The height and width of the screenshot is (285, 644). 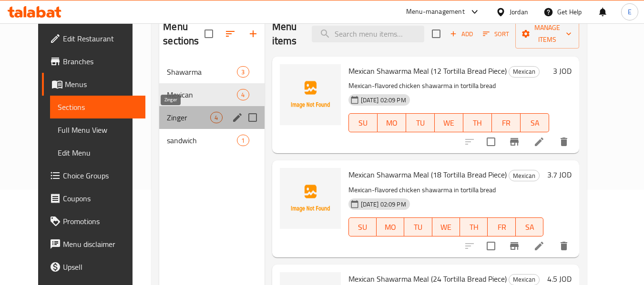 I want to click on span: sandwich, so click(x=202, y=140).